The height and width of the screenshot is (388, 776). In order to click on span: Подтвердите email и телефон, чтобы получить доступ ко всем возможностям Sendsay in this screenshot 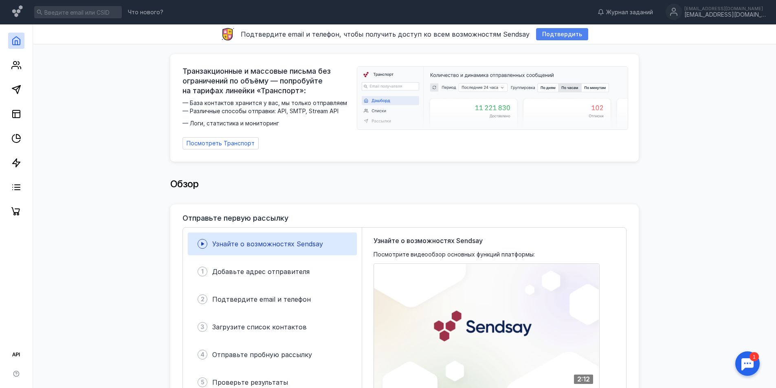, I will do `click(385, 34)`.